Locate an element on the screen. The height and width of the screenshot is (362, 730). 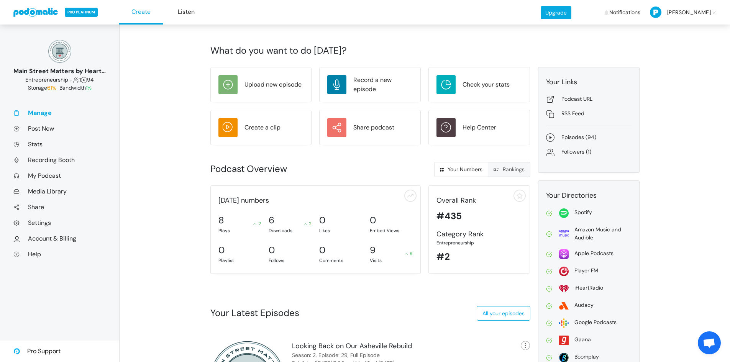
div: Looking Back on Our Asheville Rebuild is located at coordinates (352, 346).